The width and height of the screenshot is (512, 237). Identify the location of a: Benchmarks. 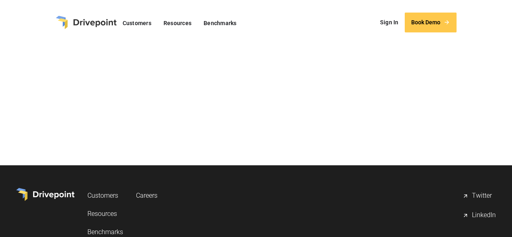
(220, 23).